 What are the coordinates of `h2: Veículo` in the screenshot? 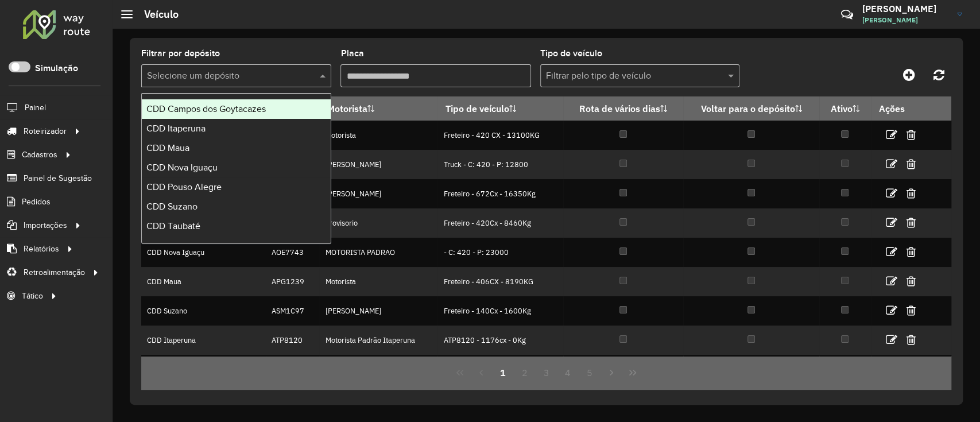 It's located at (155, 15).